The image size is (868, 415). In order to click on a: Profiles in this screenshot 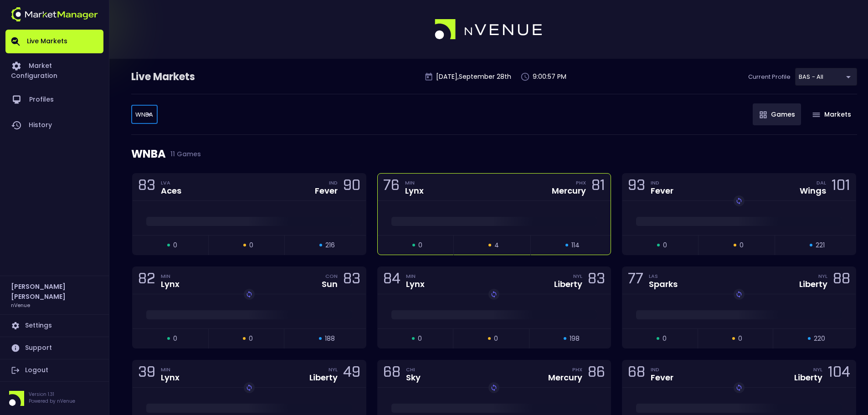, I will do `click(55, 100)`.